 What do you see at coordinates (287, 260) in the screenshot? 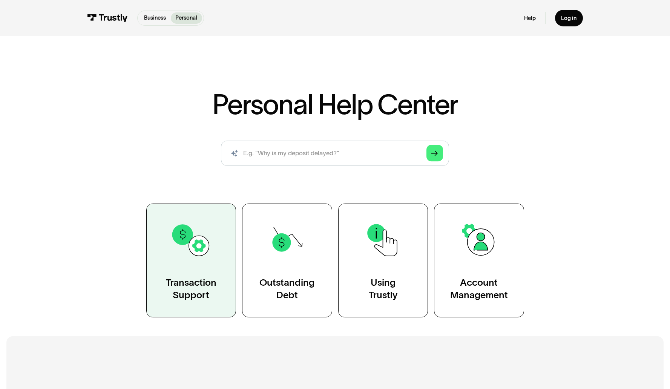
I see `a: OutstandingDebt` at bounding box center [287, 260].